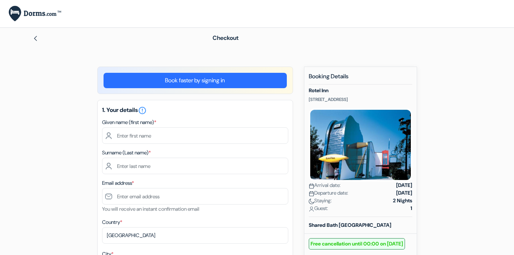 The image size is (514, 255). Describe the element at coordinates (311, 201) in the screenshot. I see `img: moon.svg` at that location.